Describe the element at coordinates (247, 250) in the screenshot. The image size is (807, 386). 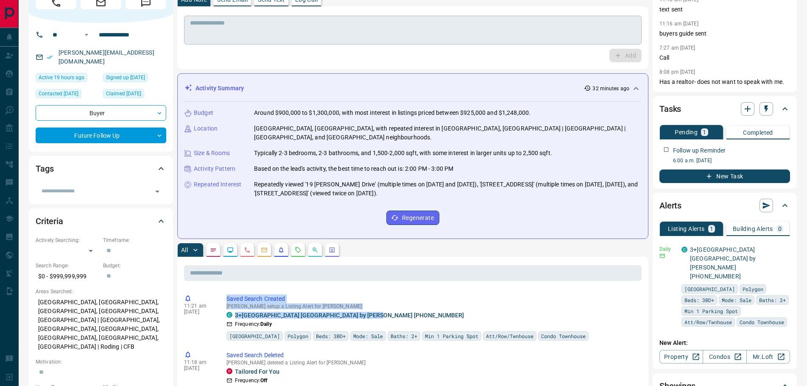
I see `svg: Calls` at that location.